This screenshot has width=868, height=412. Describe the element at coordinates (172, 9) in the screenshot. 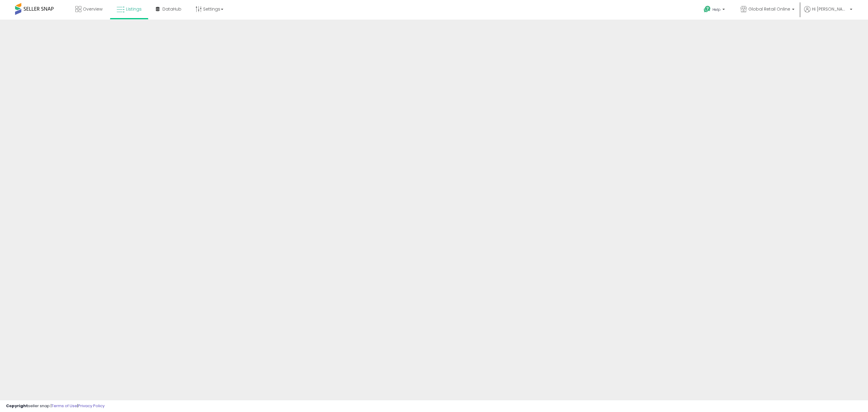

I see `span: DataHub` at that location.